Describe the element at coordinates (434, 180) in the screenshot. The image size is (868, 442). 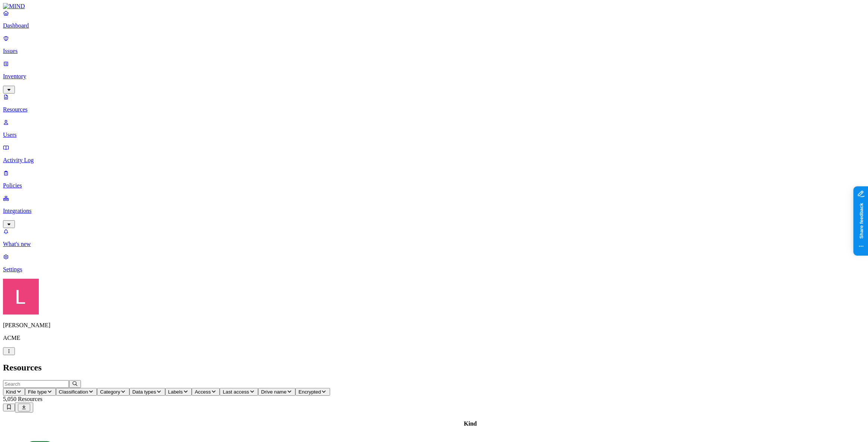
I see `a: Policies` at that location.